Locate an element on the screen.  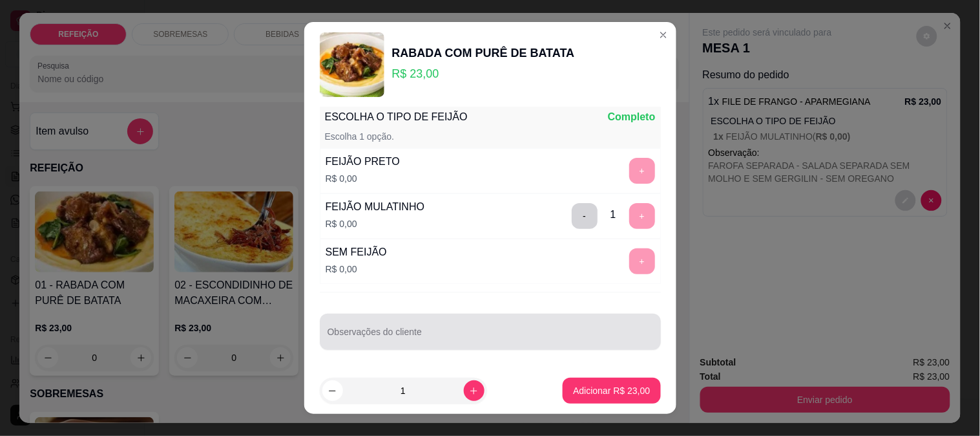
p: Adicionar R$ 23,00 is located at coordinates (611, 390).